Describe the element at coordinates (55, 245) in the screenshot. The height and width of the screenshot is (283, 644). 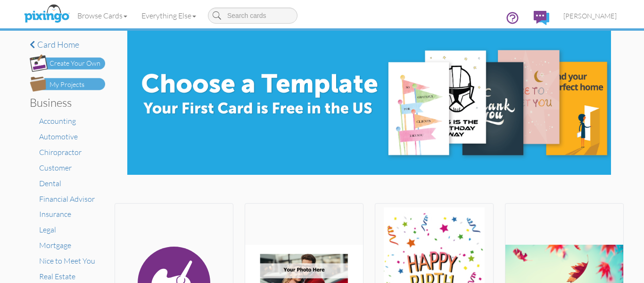
I see `span: Mortgage` at that location.